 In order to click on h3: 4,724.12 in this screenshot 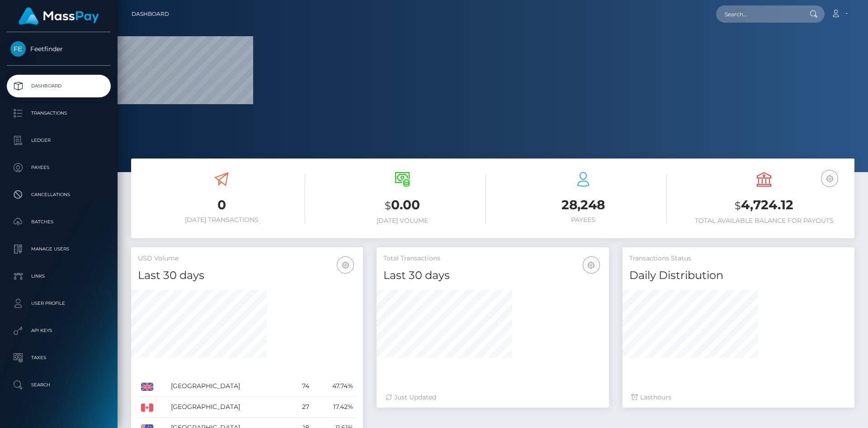, I will do `click(764, 205)`.